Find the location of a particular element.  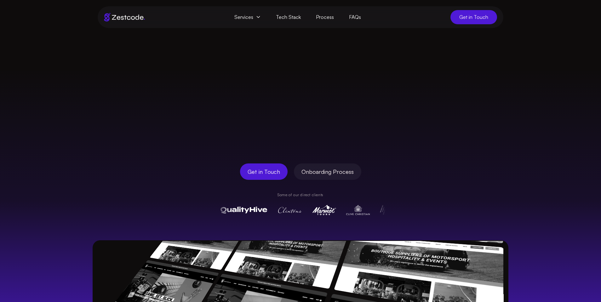

img: BAM Motorsports is located at coordinates (198, 246).